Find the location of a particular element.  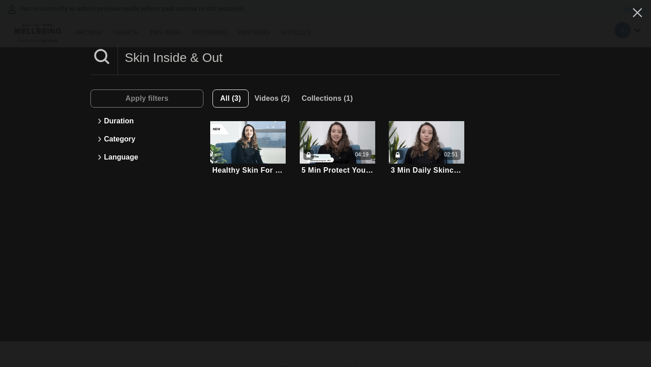

a: 5 Min Protect Your Skin Inside & Out04:195 Min Protect Your Skin Inside & Out is located at coordinates (337, 148).